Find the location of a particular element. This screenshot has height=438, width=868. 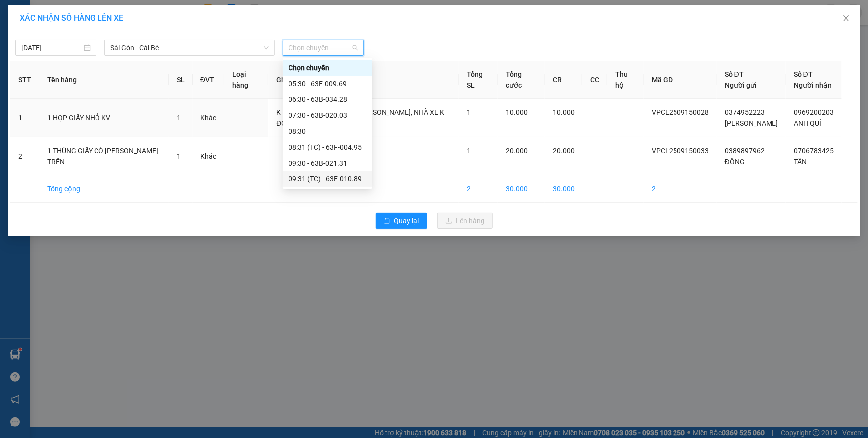

span: Sài Gòn - Cái Bè is located at coordinates (190, 47).